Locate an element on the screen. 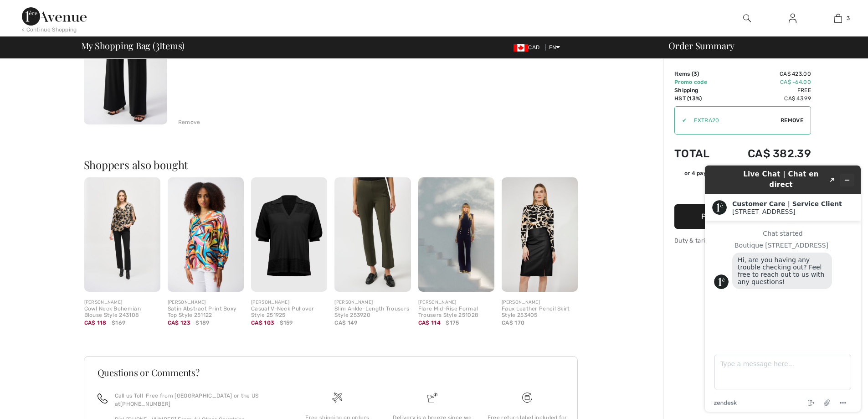  td: HST (13%) is located at coordinates (698, 99).